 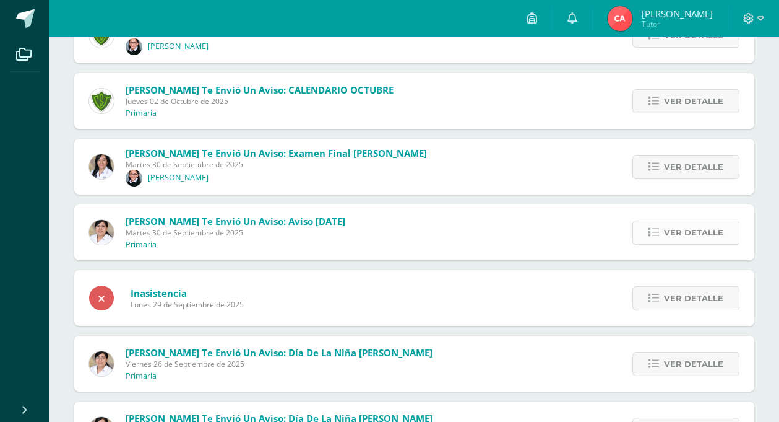 I want to click on span: Inasistencia, so click(x=187, y=293).